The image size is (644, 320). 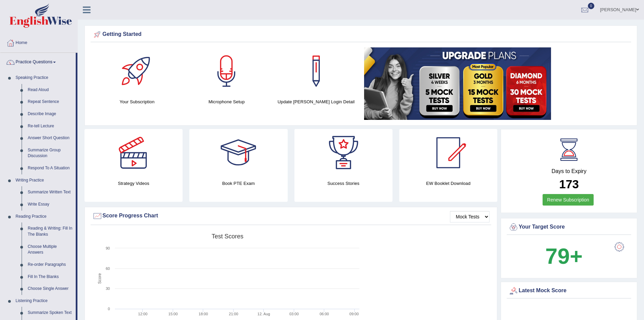 What do you see at coordinates (44, 216) in the screenshot?
I see `a: Reading Practice` at bounding box center [44, 216].